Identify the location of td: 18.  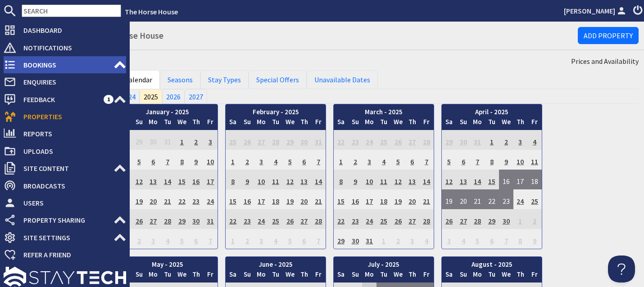
(534, 179).